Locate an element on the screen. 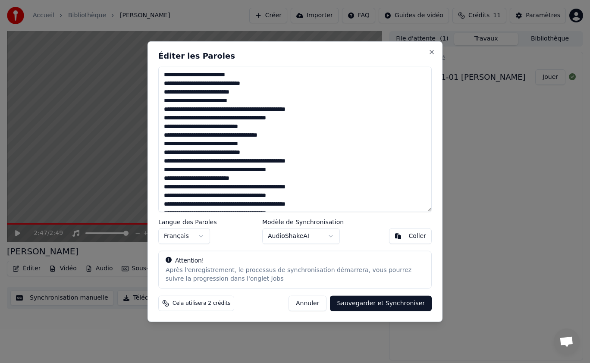  span: Cela utilisera 2 crédits is located at coordinates (201, 303).